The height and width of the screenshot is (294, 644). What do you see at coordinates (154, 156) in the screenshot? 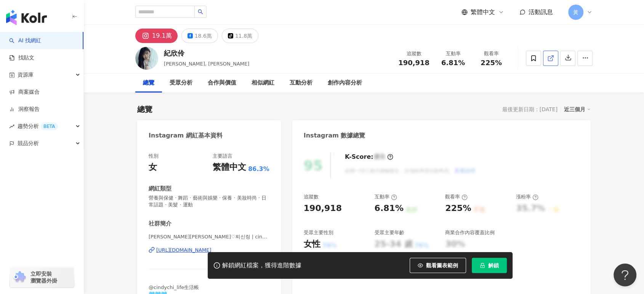
I see `div: 性別` at bounding box center [154, 156].